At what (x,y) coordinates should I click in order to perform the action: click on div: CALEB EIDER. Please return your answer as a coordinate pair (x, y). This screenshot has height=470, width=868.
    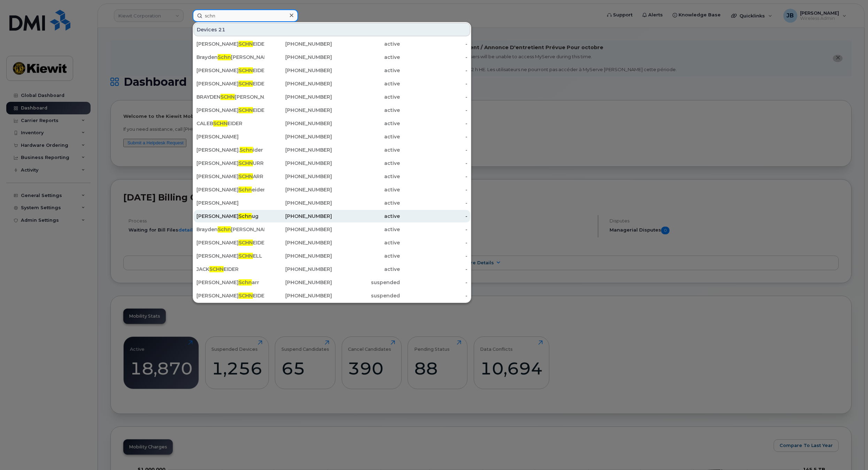
    Looking at the image, I should click on (230, 123).